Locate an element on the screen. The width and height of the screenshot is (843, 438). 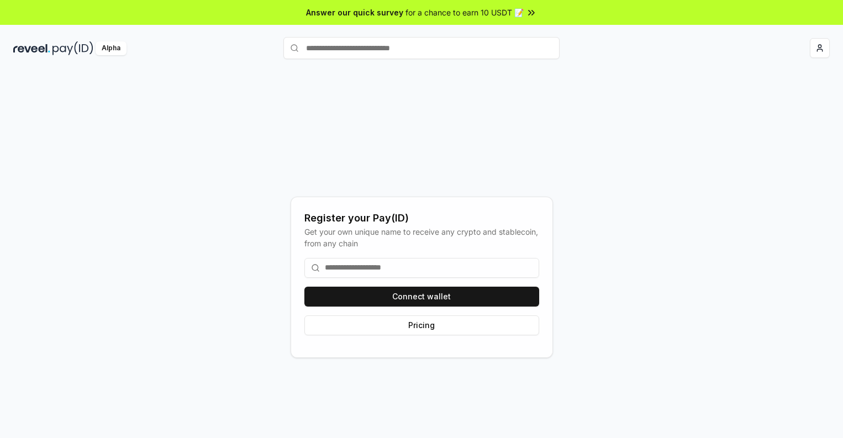
button: Connect wallet is located at coordinates (421, 297).